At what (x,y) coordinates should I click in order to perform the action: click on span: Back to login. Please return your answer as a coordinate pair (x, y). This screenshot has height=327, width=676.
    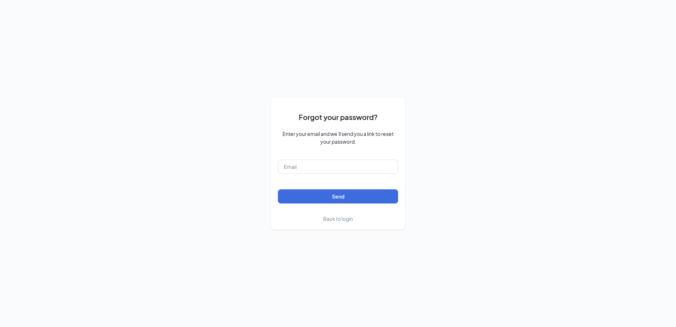
    Looking at the image, I should click on (338, 218).